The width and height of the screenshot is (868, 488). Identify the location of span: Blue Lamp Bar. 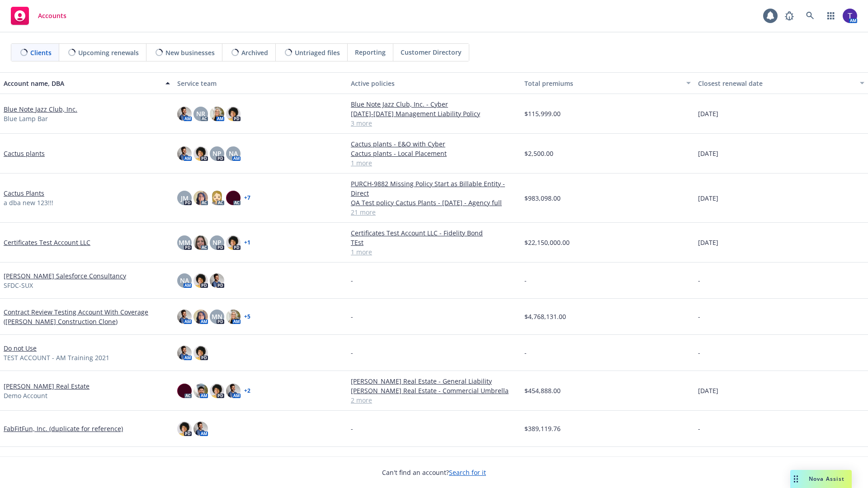
(25, 119).